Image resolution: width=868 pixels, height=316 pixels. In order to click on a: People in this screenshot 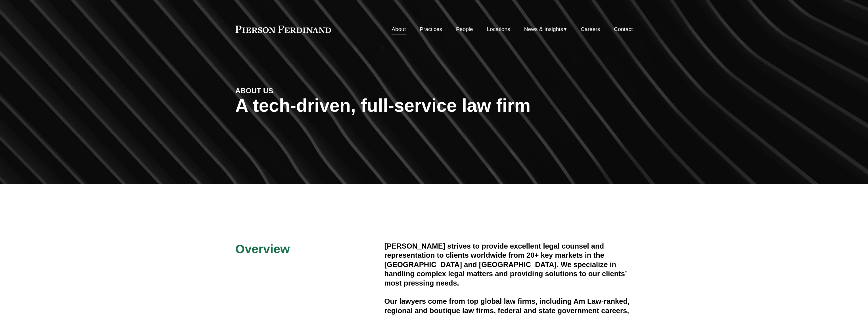, I will do `click(464, 29)`.